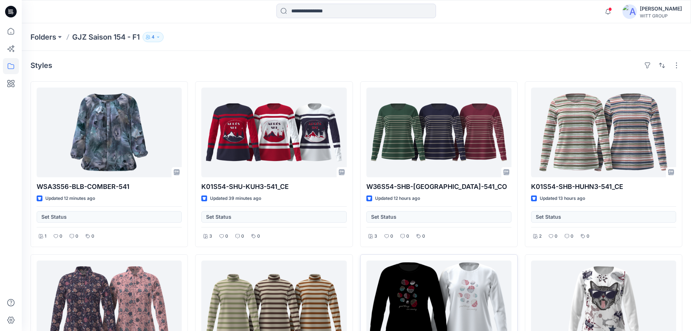 This screenshot has width=691, height=331. What do you see at coordinates (106, 37) in the screenshot?
I see `p: GJZ Saison 154 - F1` at bounding box center [106, 37].